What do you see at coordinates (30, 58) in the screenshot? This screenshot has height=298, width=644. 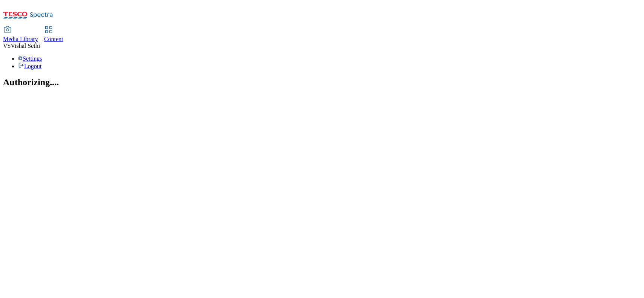 I see `a: Settings` at bounding box center [30, 58].